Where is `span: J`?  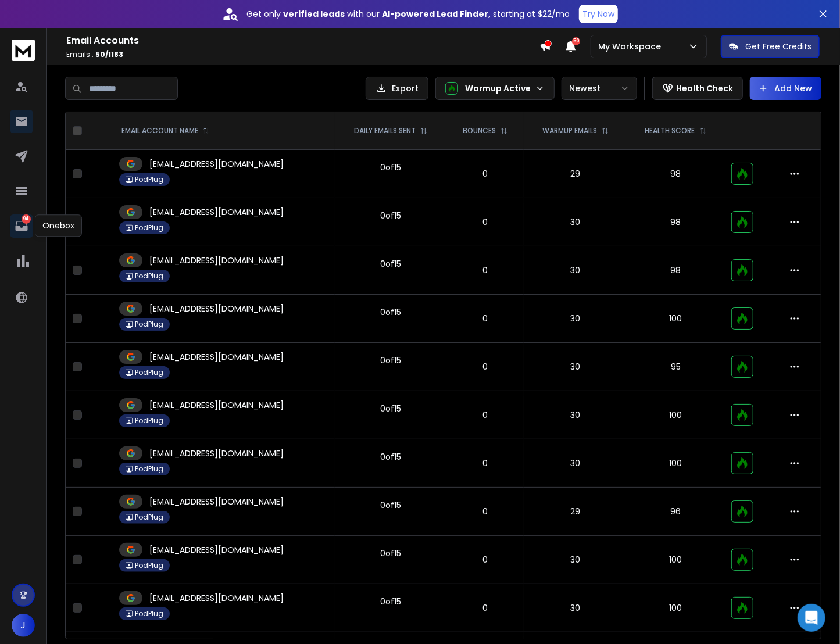 span: J is located at coordinates (23, 625).